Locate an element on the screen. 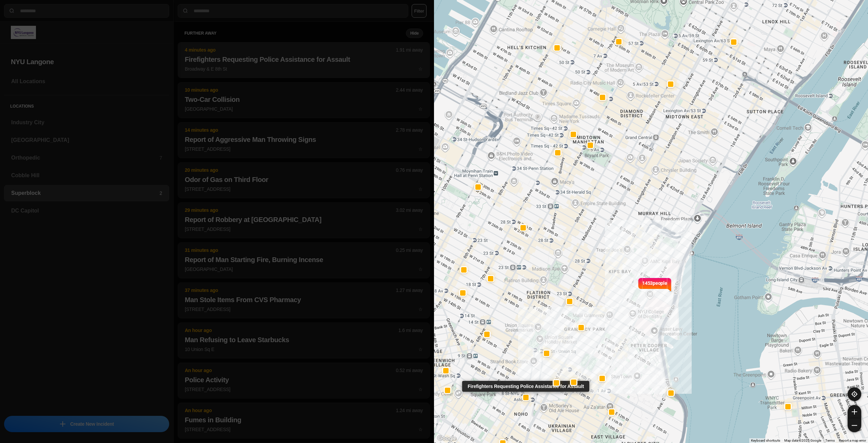 This screenshot has width=868, height=443. h3: Cobble Hill is located at coordinates (86, 175).